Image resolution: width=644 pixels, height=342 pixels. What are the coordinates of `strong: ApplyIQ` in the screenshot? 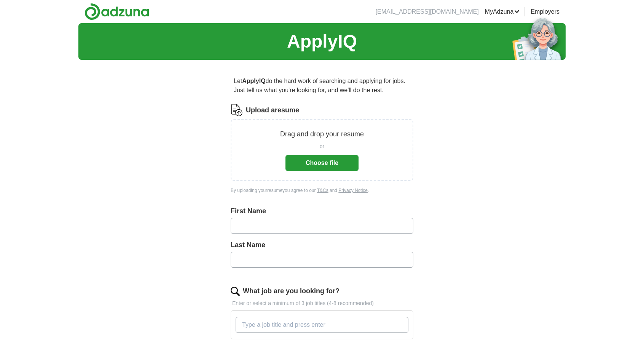 It's located at (254, 81).